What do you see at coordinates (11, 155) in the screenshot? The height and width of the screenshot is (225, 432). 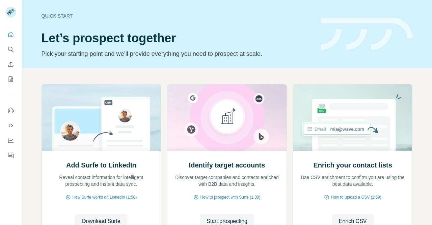 I see `button: Feedback` at bounding box center [11, 155].